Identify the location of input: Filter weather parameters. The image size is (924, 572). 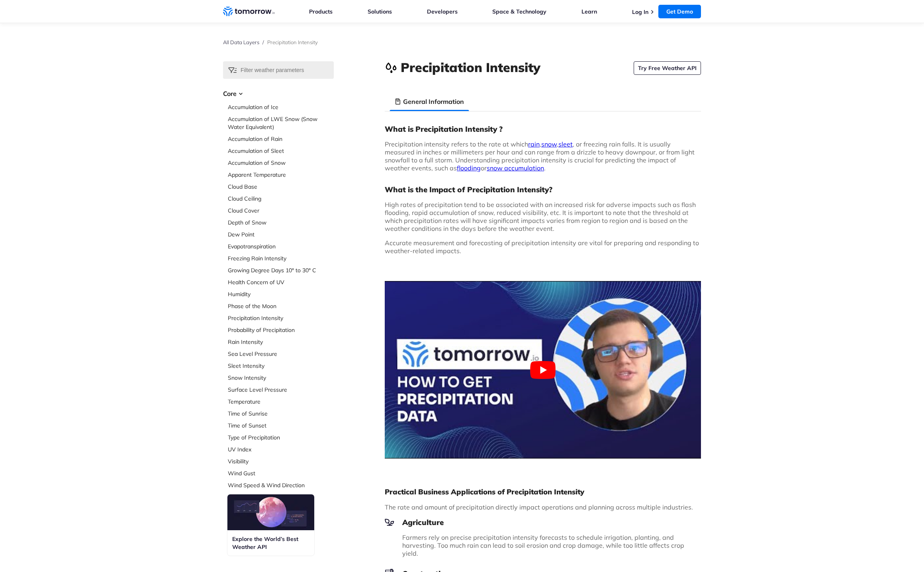
(278, 70).